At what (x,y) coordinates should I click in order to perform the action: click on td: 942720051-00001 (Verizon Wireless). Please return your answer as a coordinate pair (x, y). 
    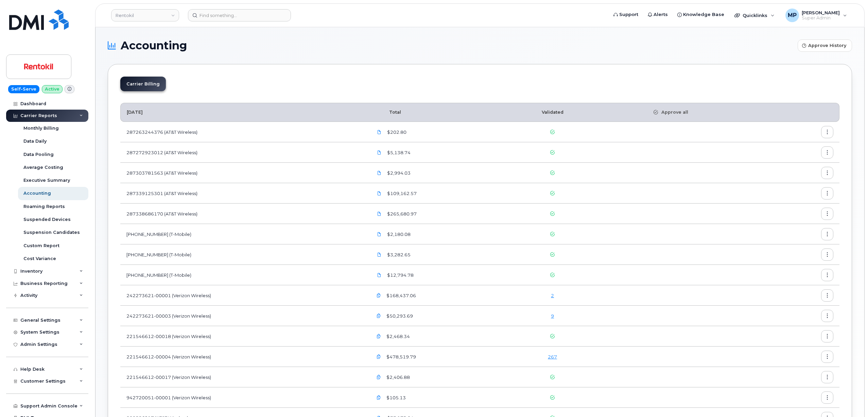
    Looking at the image, I should click on (243, 397).